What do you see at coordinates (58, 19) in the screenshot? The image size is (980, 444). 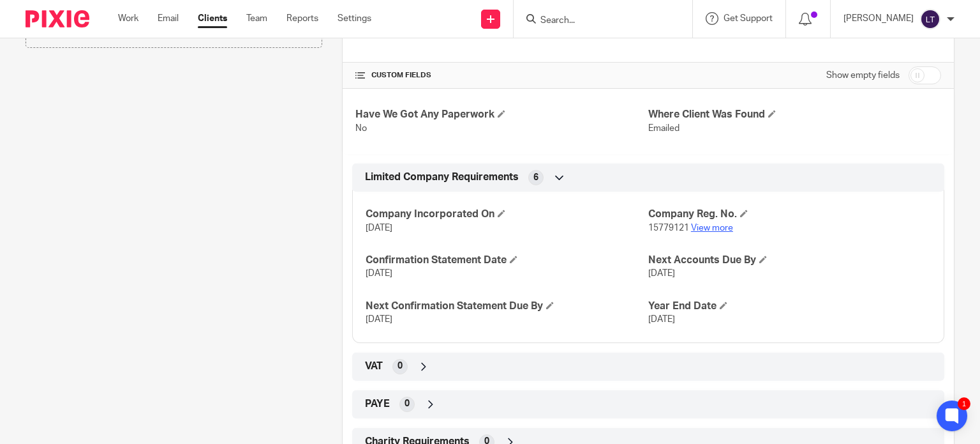 I see `img: Pixie` at bounding box center [58, 19].